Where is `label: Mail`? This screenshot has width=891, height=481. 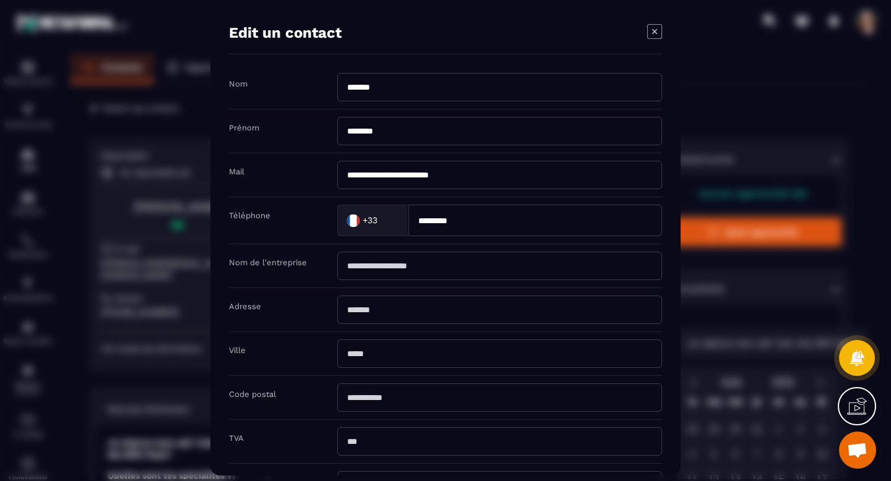
label: Mail is located at coordinates (236, 171).